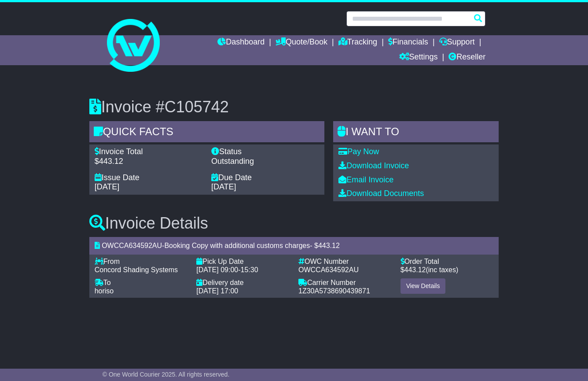 Image resolution: width=588 pixels, height=381 pixels. What do you see at coordinates (148, 178) in the screenshot?
I see `div: Issue Date` at bounding box center [148, 178].